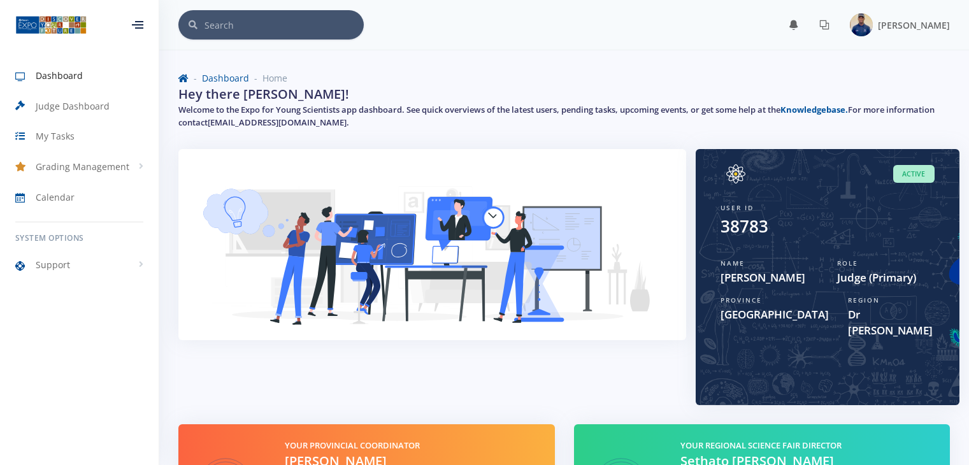  What do you see at coordinates (53, 264) in the screenshot?
I see `span: Support` at bounding box center [53, 264].